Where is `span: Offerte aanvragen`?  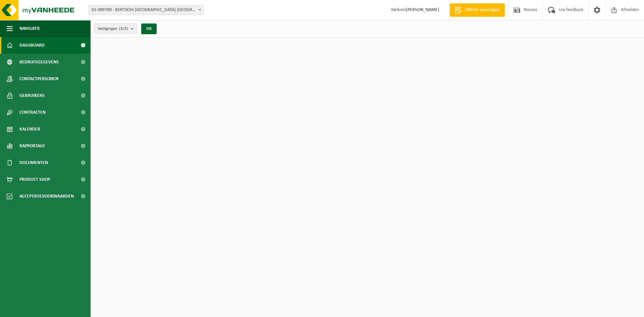 span: Offerte aanvragen is located at coordinates (482, 10).